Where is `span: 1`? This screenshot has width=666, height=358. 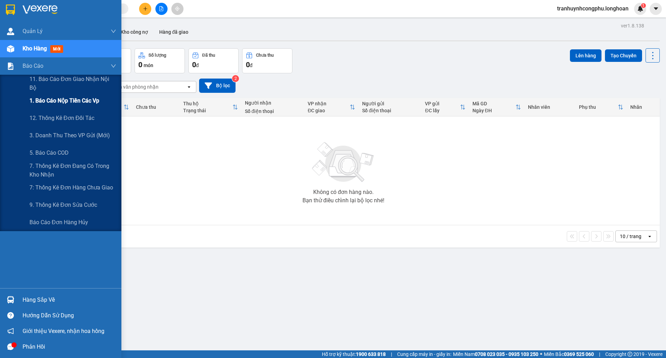 span: 1 is located at coordinates (644, 6).